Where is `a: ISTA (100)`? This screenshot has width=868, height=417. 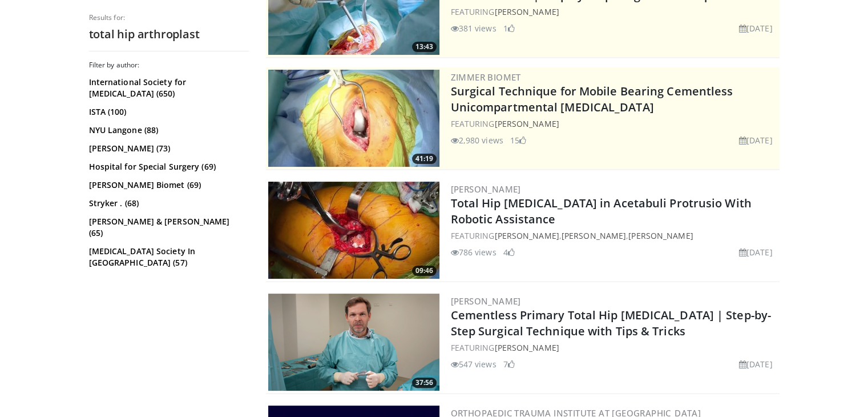
a: ISTA (100) is located at coordinates (168, 112).